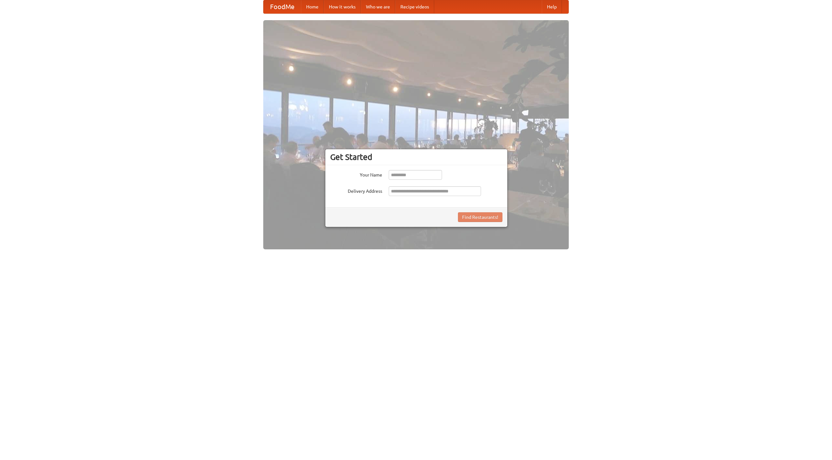 This screenshot has height=460, width=832. Describe the element at coordinates (552, 7) in the screenshot. I see `a: Help` at that location.